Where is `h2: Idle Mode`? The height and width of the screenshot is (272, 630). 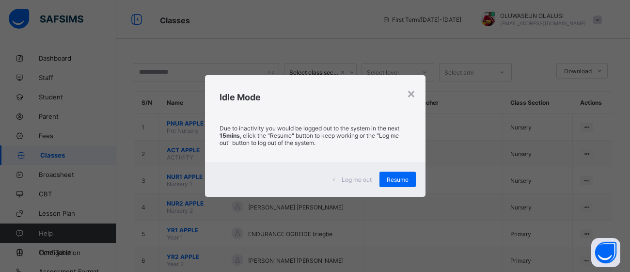
h2: Idle Mode is located at coordinates (315, 97).